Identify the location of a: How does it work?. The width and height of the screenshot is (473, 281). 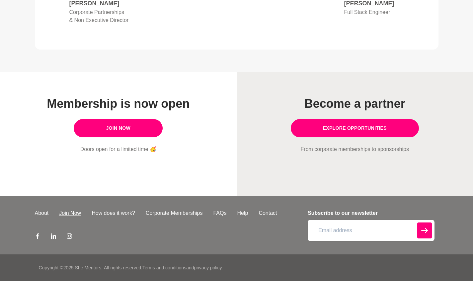
(113, 213).